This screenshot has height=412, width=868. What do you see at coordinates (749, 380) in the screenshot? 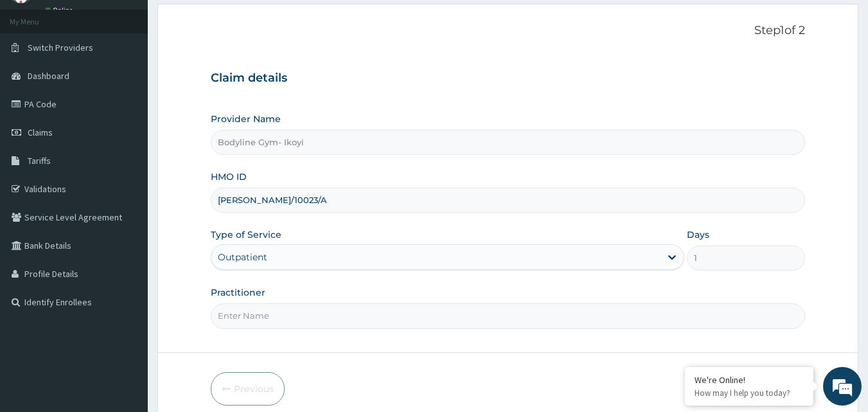
I see `div: We're Online!` at bounding box center [749, 380].